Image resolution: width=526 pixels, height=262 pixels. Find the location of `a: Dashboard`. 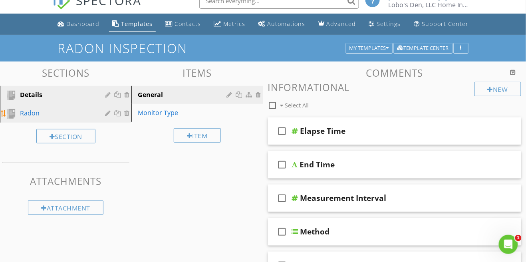

a: Dashboard is located at coordinates (78, 24).